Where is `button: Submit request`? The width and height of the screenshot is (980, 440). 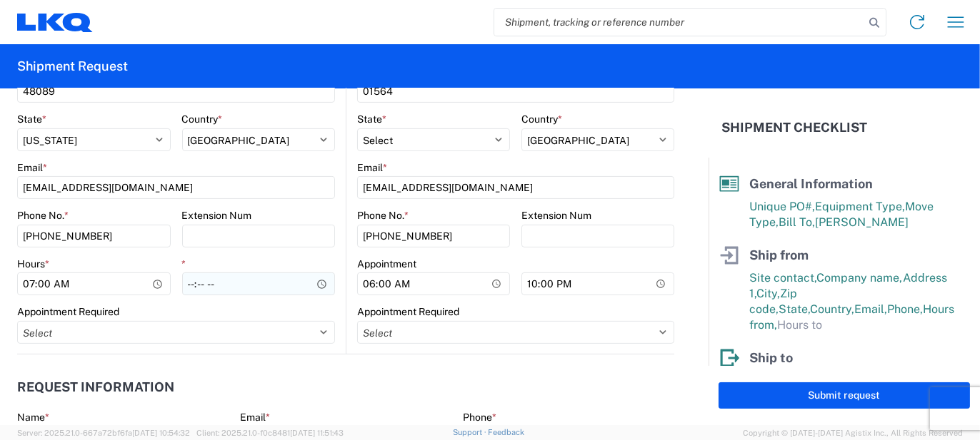 button: Submit request is located at coordinates (844, 396).